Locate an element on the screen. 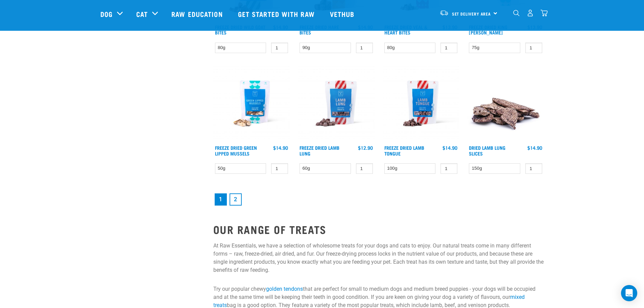 This screenshot has width=644, height=308. a: Dog is located at coordinates (107, 14).